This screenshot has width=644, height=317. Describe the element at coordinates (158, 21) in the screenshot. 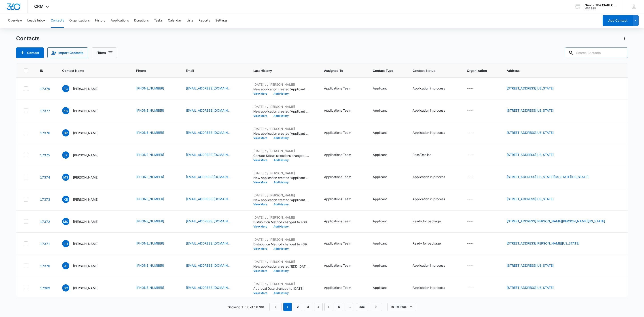

I see `button: Tasks` at that location.